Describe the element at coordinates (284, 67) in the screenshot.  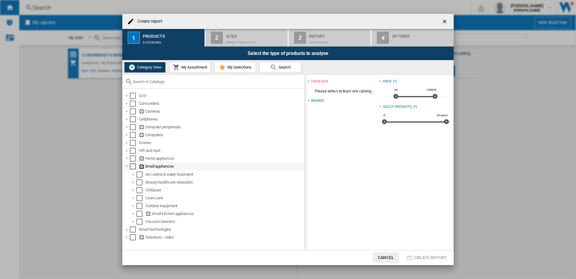
I see `span: Search` at that location.